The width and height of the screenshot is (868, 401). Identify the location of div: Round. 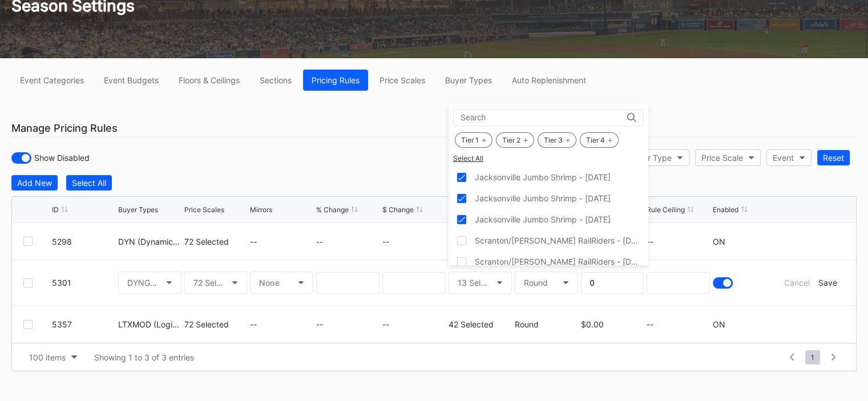
(546, 324).